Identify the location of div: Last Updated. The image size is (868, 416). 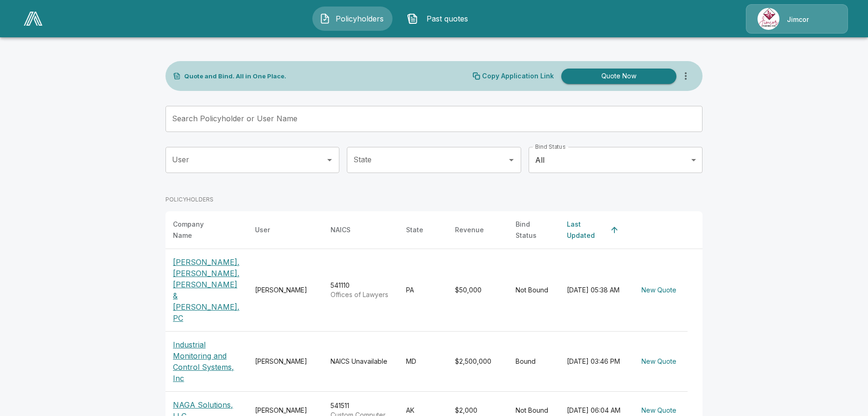
(586, 230).